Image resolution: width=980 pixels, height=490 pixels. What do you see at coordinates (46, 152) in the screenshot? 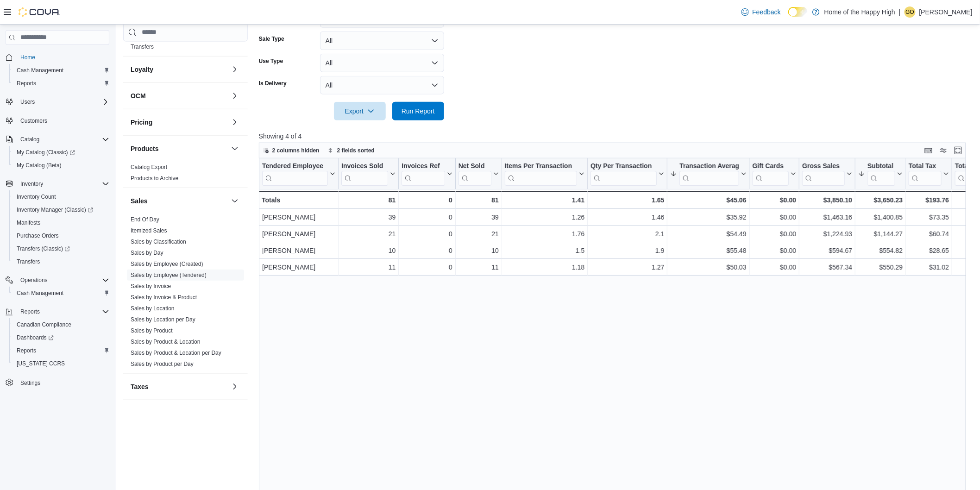
I see `span: My Catalog (Classic)` at bounding box center [46, 152].